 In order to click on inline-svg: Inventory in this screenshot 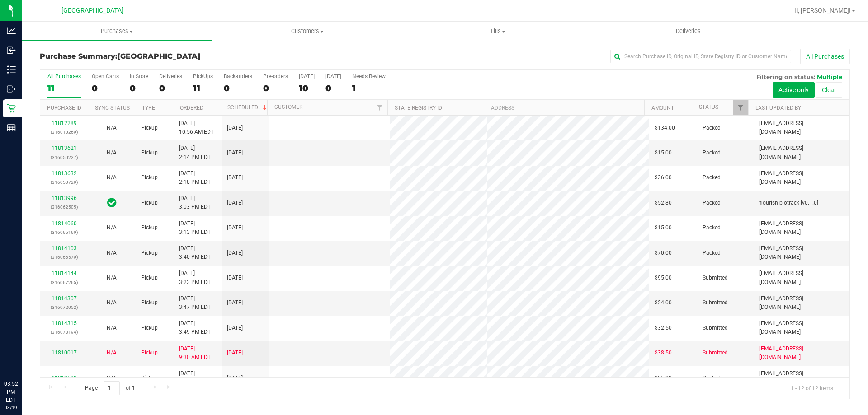, I will do `click(11, 69)`.